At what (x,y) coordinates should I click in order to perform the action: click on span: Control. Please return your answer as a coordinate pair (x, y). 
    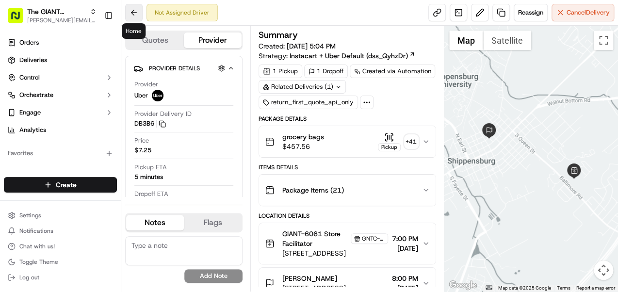
    Looking at the image, I should click on (30, 78).